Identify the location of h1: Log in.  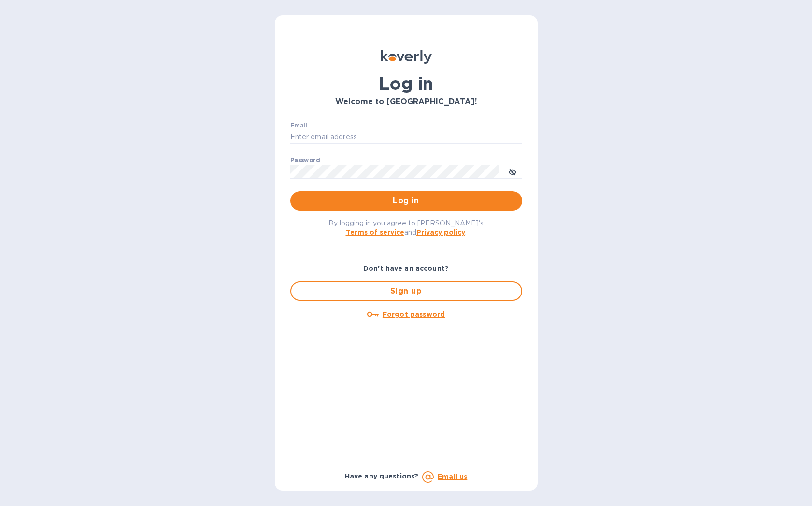
(406, 83).